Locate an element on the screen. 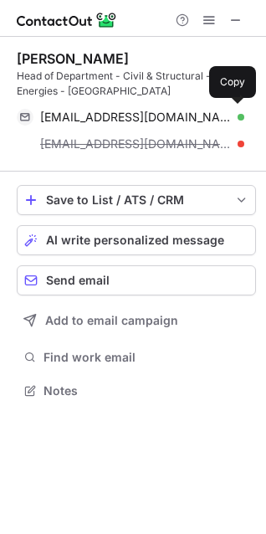  img: ContactOut v5.3.10 is located at coordinates (67, 20).